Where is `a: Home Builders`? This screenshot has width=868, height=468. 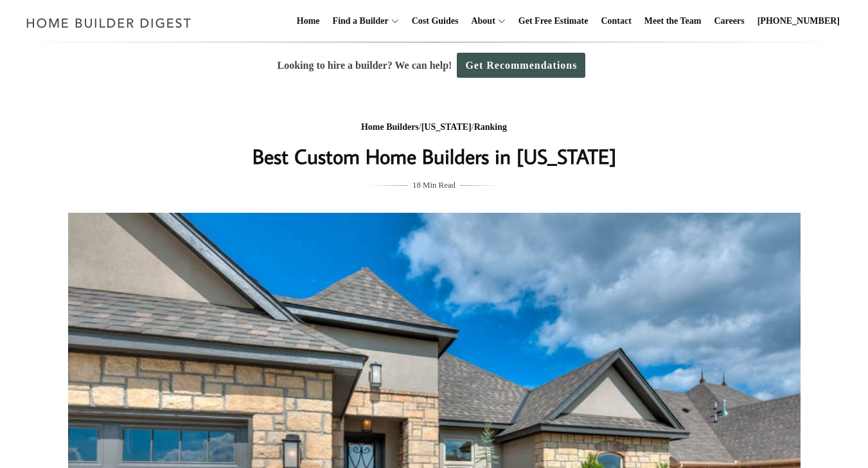 a: Home Builders is located at coordinates (390, 127).